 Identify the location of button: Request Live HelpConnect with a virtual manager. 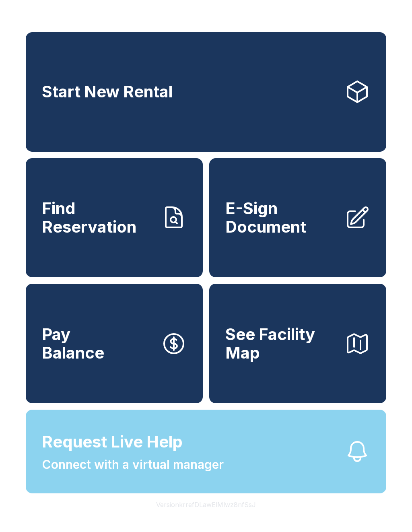
(206, 451).